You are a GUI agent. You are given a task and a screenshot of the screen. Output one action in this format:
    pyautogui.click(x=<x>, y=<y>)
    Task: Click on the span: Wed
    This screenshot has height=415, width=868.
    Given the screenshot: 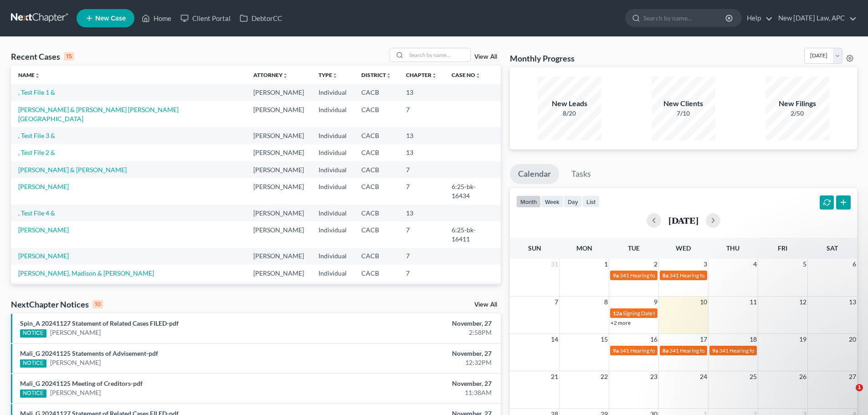 What is the action you would take?
    pyautogui.click(x=683, y=248)
    